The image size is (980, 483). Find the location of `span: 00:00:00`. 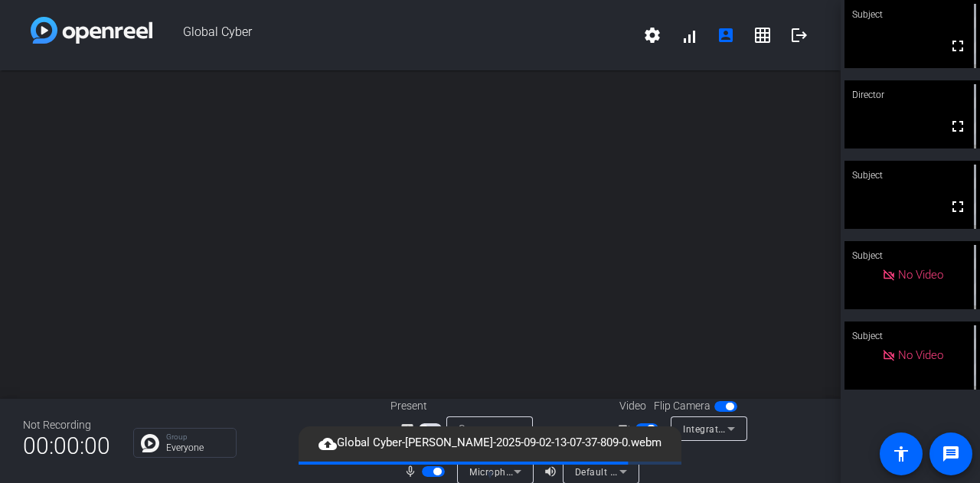

span: 00:00:00 is located at coordinates (66, 445).